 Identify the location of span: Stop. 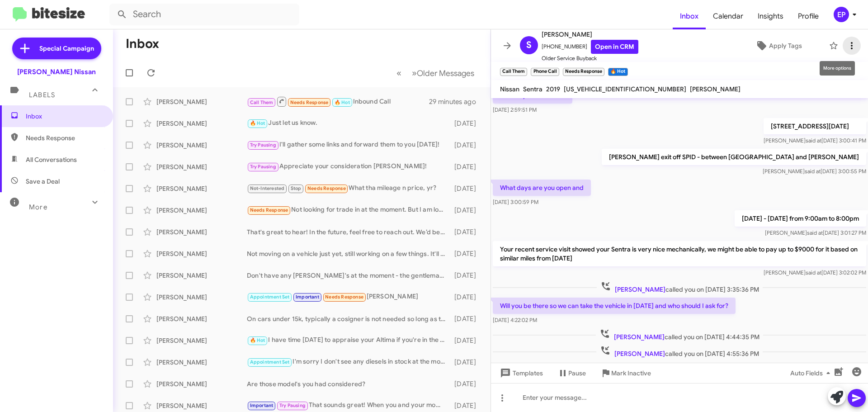
(296, 188).